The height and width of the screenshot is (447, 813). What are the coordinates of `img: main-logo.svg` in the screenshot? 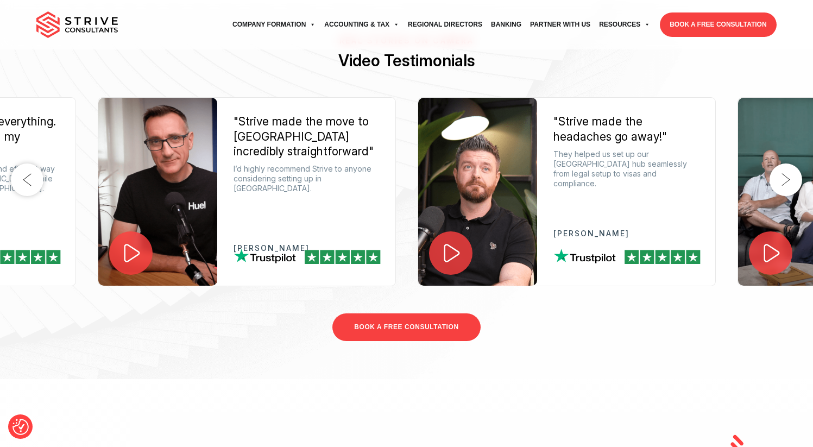 It's located at (77, 25).